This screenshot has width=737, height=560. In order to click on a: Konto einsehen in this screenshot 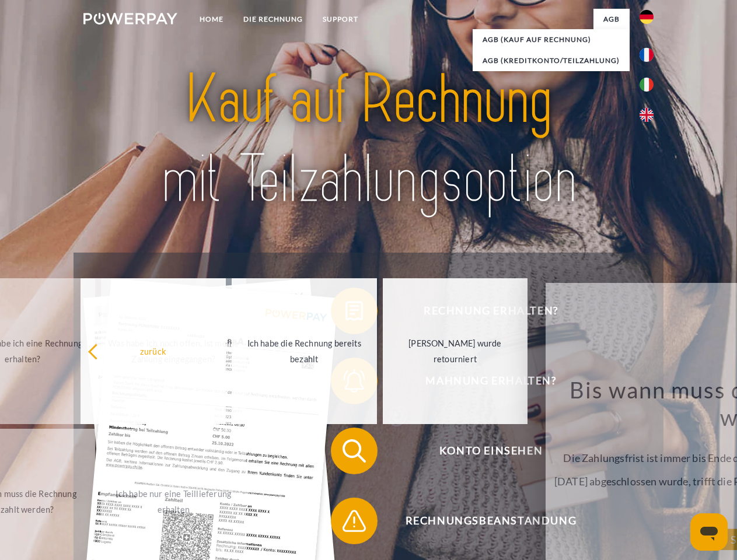, I will do `click(482, 451)`.